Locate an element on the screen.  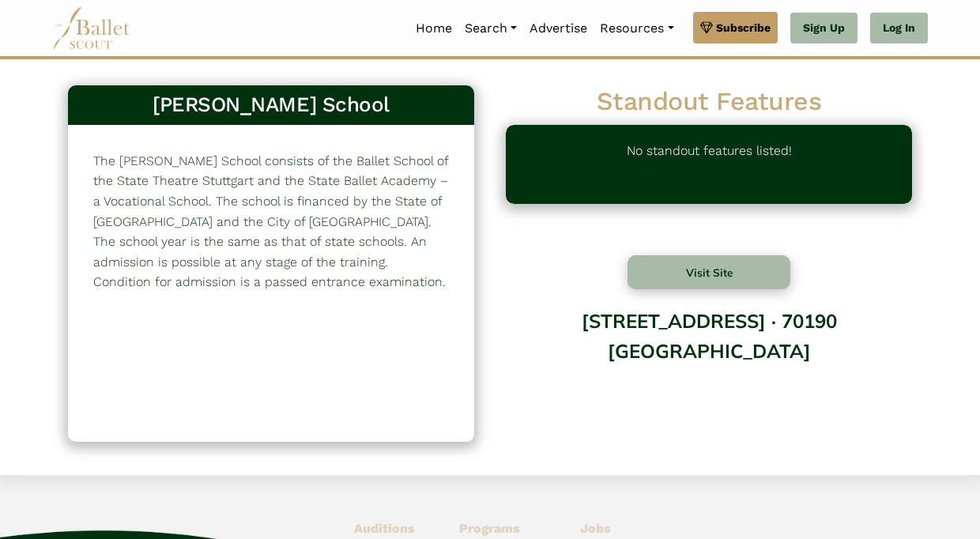
button: Visit Site is located at coordinates (709, 272).